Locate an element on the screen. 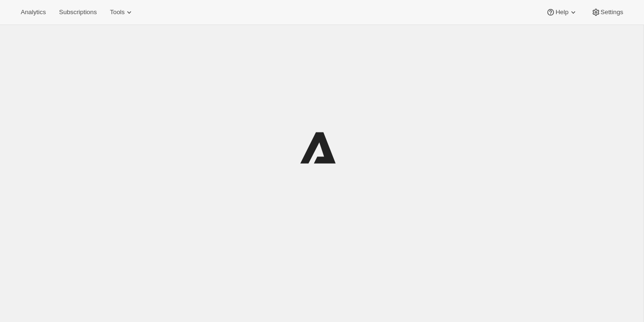 The image size is (644, 322). span: Help is located at coordinates (562, 12).